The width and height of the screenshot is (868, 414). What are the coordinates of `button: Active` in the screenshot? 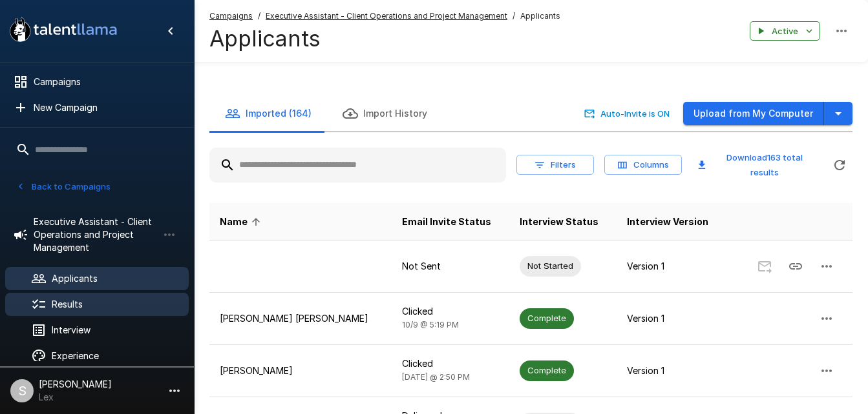 It's located at (785, 31).